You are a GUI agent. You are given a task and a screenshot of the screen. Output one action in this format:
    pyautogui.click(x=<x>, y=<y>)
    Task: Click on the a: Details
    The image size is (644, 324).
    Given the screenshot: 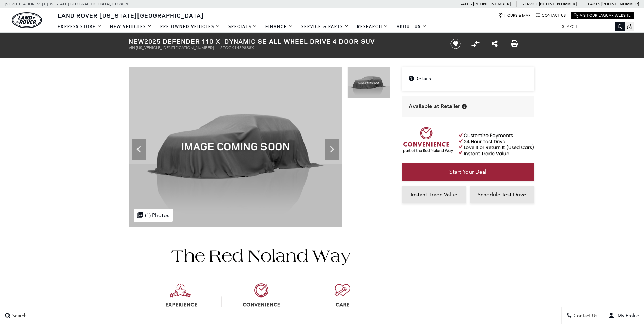 What is the action you would take?
    pyautogui.click(x=468, y=78)
    